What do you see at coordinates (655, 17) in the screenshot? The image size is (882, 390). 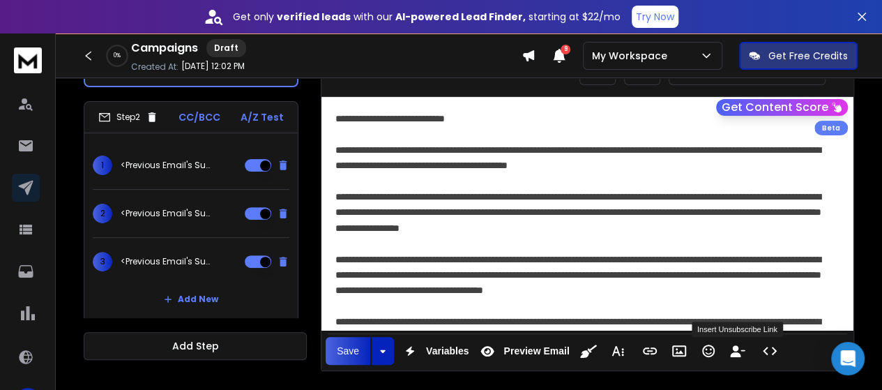 I see `button: Try Now` at bounding box center [655, 17].